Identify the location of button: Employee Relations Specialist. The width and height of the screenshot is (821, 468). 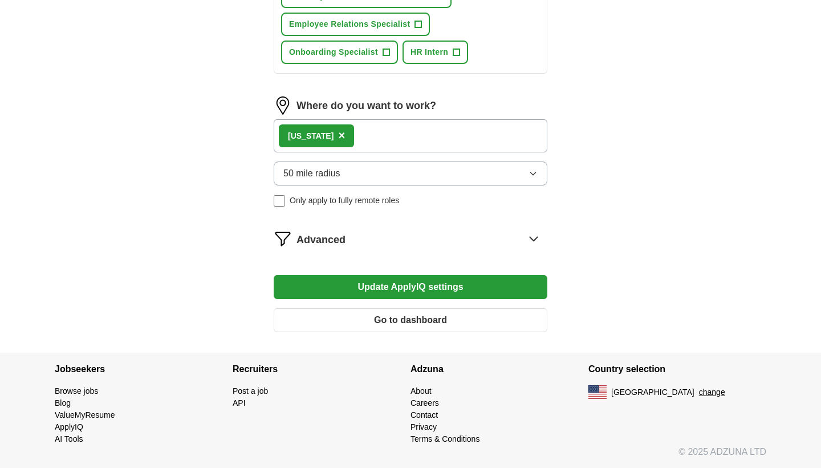
(355, 24).